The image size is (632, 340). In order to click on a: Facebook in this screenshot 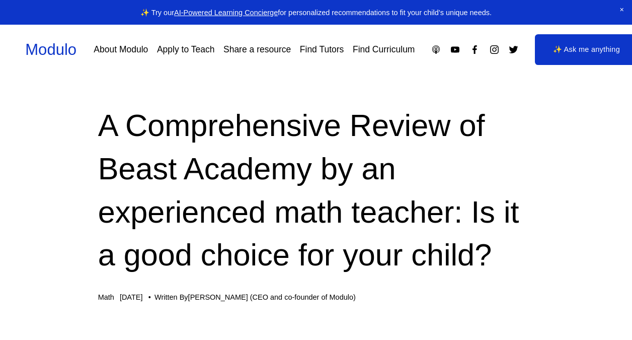, I will do `click(475, 49)`.